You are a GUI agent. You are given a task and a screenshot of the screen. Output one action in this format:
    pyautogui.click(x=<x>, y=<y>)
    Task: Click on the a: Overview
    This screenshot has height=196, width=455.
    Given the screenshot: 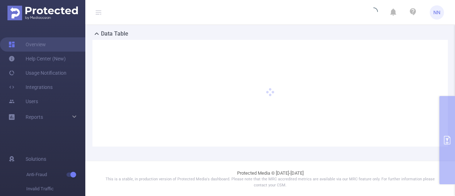 What is the action you would take?
    pyautogui.click(x=27, y=44)
    